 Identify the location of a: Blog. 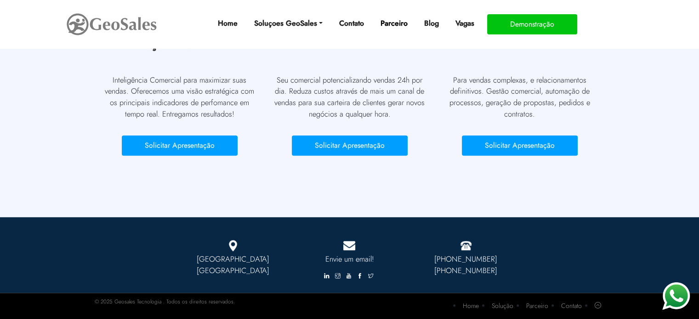
(431, 23).